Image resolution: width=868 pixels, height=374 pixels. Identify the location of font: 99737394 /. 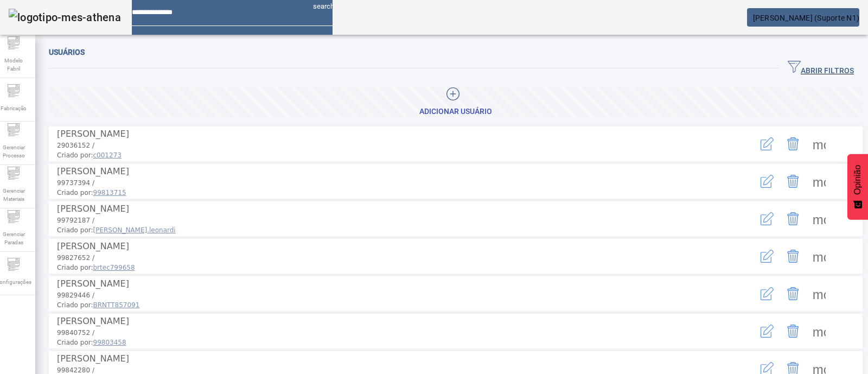
(76, 183).